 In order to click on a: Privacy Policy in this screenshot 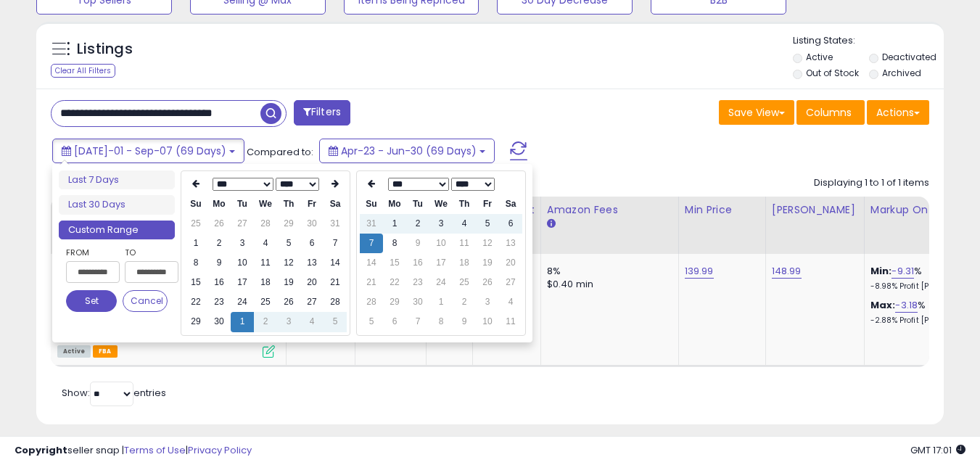, I will do `click(220, 450)`.